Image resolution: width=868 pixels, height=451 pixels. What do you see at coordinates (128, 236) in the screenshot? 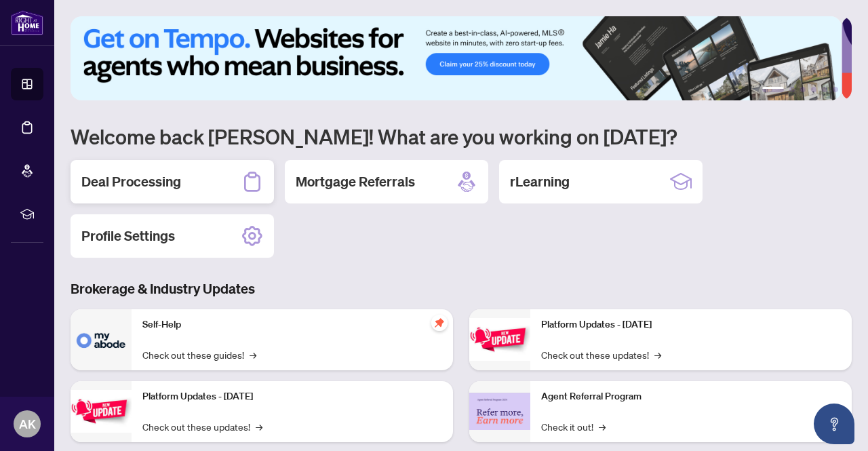
I see `h2: Profile Settings` at bounding box center [128, 236].